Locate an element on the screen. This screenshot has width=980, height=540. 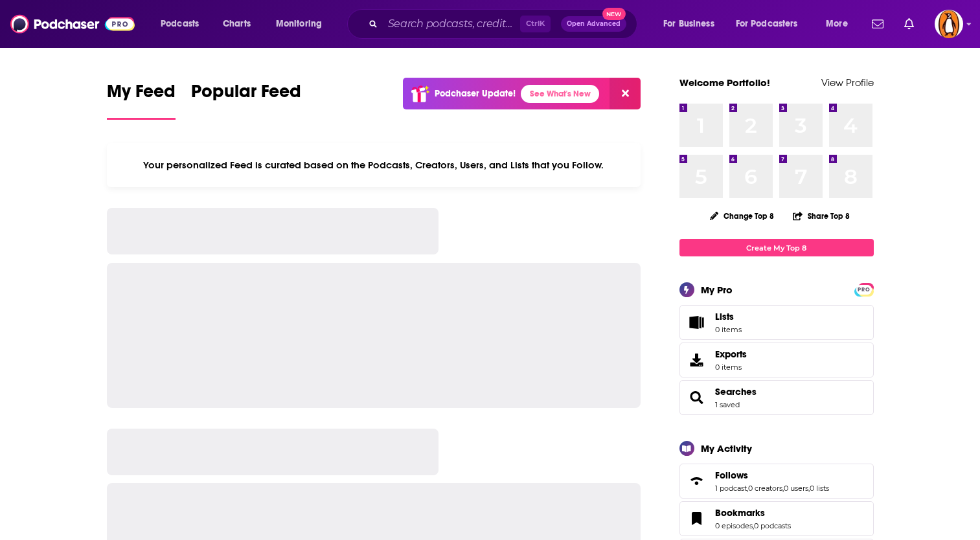
a: Create My Top 8 is located at coordinates (776, 248).